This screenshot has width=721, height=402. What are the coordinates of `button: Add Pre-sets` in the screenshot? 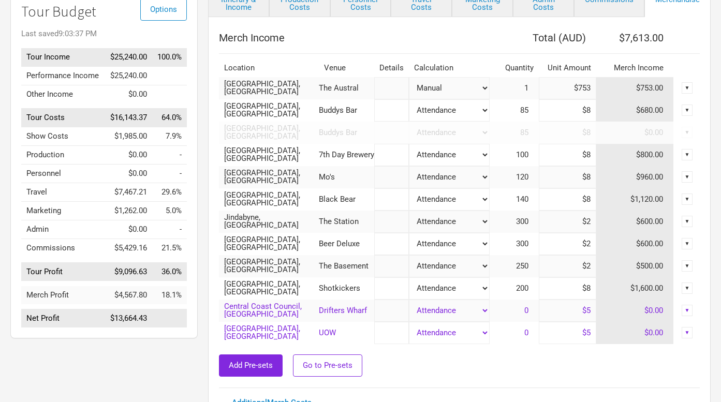 It's located at (251, 366).